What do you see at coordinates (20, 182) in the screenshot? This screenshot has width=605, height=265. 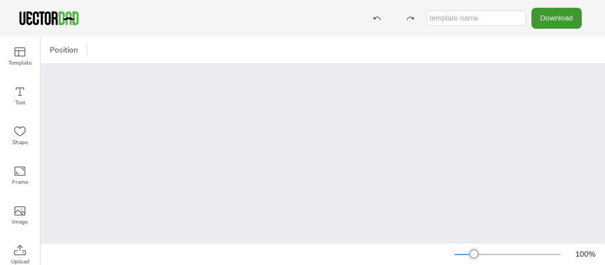 I see `span: Frame` at bounding box center [20, 182].